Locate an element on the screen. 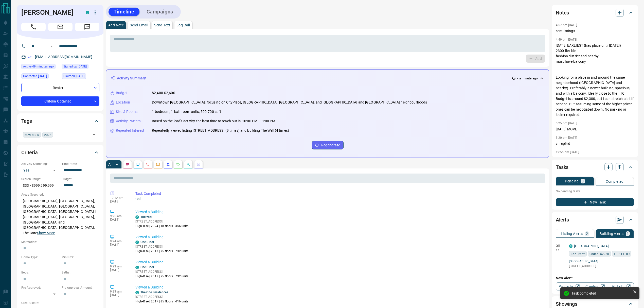 This screenshot has width=644, height=308. p: Listing Alerts is located at coordinates (572, 234).